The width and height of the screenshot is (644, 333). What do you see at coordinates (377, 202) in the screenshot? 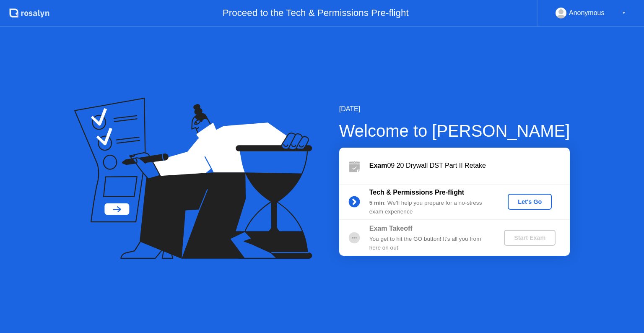
I see `b: 5 min` at bounding box center [377, 202].